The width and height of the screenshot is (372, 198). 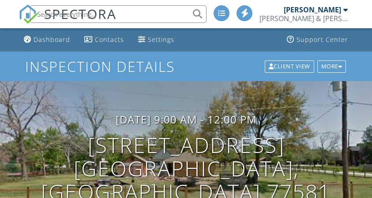 I want to click on div: Support Center, so click(x=322, y=39).